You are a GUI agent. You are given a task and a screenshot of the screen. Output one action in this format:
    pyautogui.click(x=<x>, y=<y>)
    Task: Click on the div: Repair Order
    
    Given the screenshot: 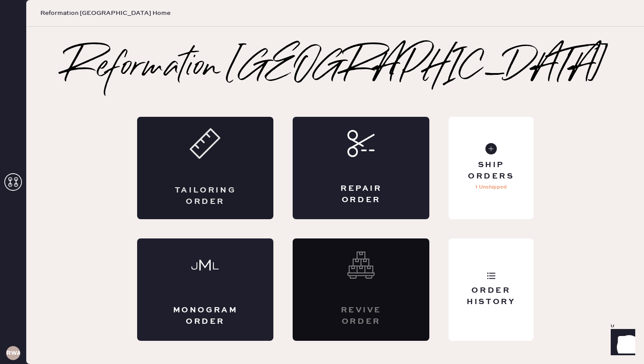 What is the action you would take?
    pyautogui.click(x=361, y=194)
    